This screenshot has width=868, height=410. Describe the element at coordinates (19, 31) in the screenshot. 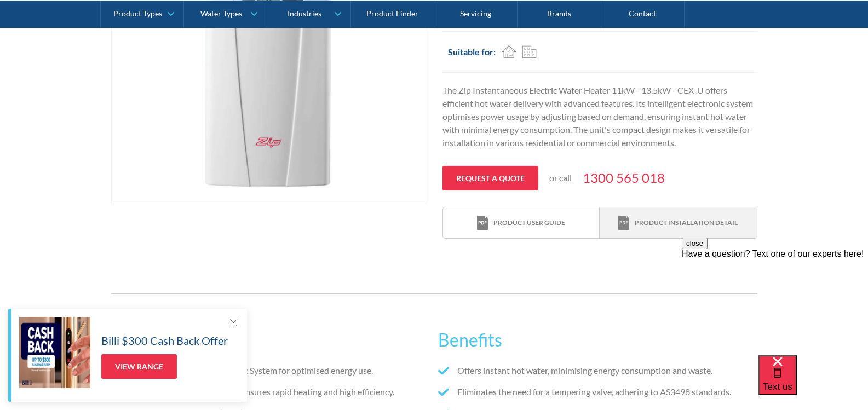

I see `span: Text us` at that location.